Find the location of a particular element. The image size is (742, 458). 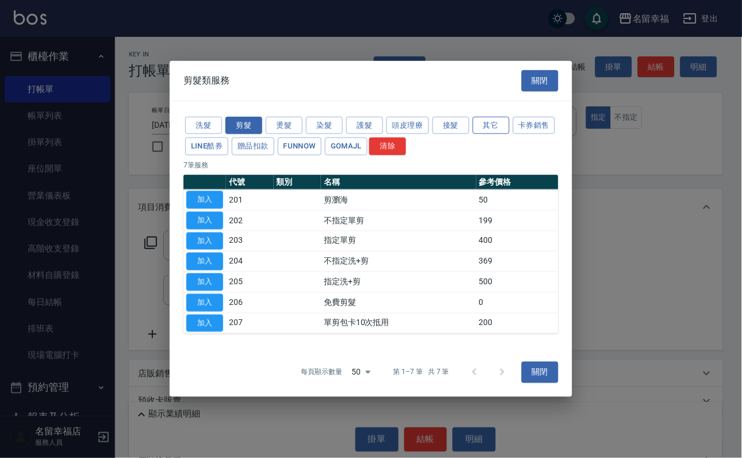

th: 參考價格 is located at coordinates (517, 182).